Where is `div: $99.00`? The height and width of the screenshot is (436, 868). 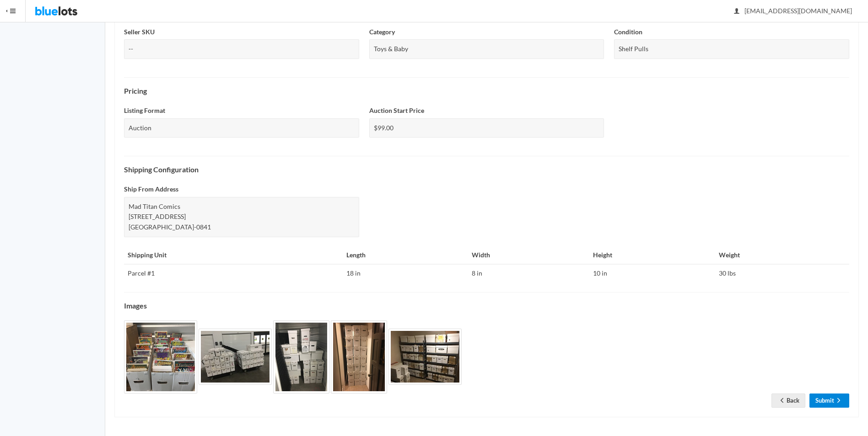 div: $99.00 is located at coordinates (487, 128).